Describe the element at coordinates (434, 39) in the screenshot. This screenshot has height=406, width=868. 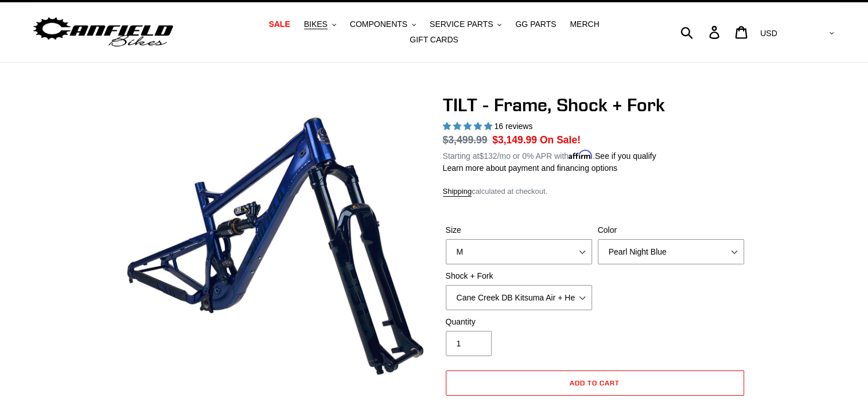
I see `a: GIFT CARDS` at that location.